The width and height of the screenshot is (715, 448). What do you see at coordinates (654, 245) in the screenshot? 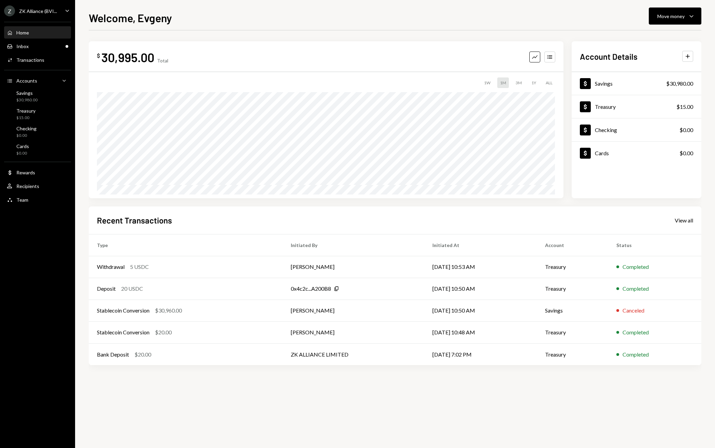
I see `th: Status` at bounding box center [654, 245].